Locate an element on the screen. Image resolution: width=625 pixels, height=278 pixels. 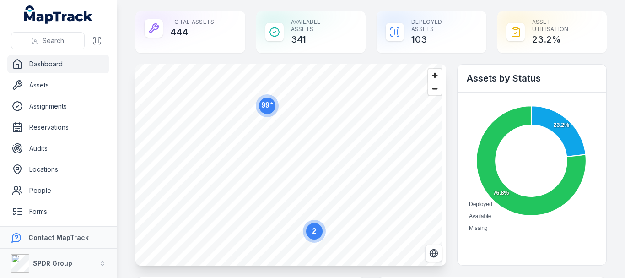
span: Search is located at coordinates (53, 41).